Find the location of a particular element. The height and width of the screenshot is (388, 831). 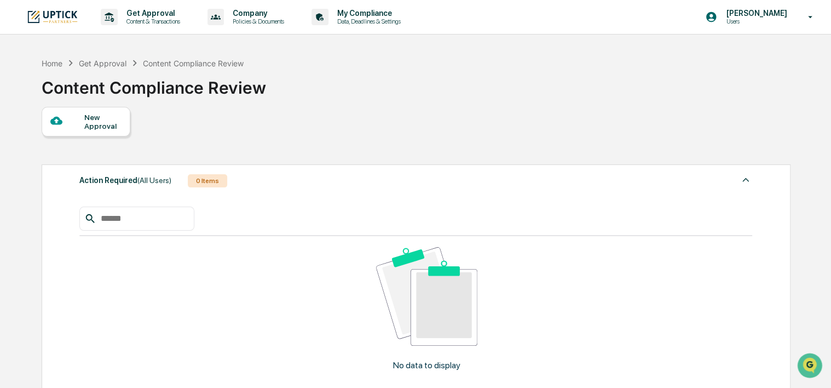

a: Powered byPylon is located at coordinates (105, 189).